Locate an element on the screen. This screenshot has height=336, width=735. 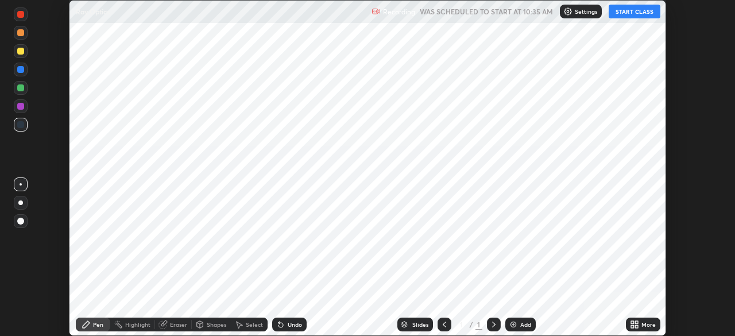
div: Add is located at coordinates (525, 324).